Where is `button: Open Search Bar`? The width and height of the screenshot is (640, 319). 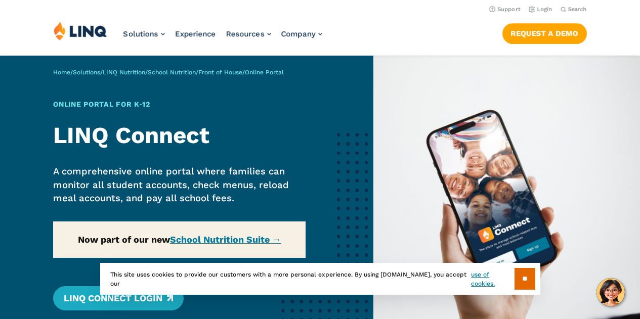
button: Open Search Bar is located at coordinates (574, 9).